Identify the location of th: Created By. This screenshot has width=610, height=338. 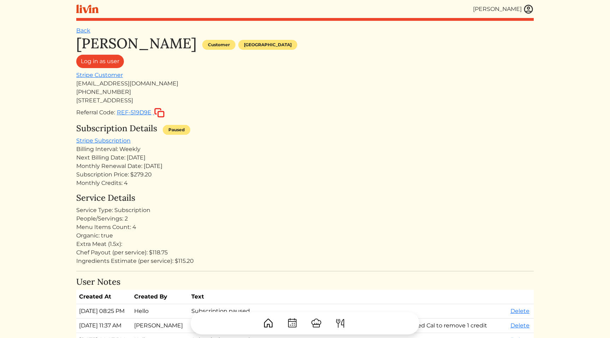
(160, 297).